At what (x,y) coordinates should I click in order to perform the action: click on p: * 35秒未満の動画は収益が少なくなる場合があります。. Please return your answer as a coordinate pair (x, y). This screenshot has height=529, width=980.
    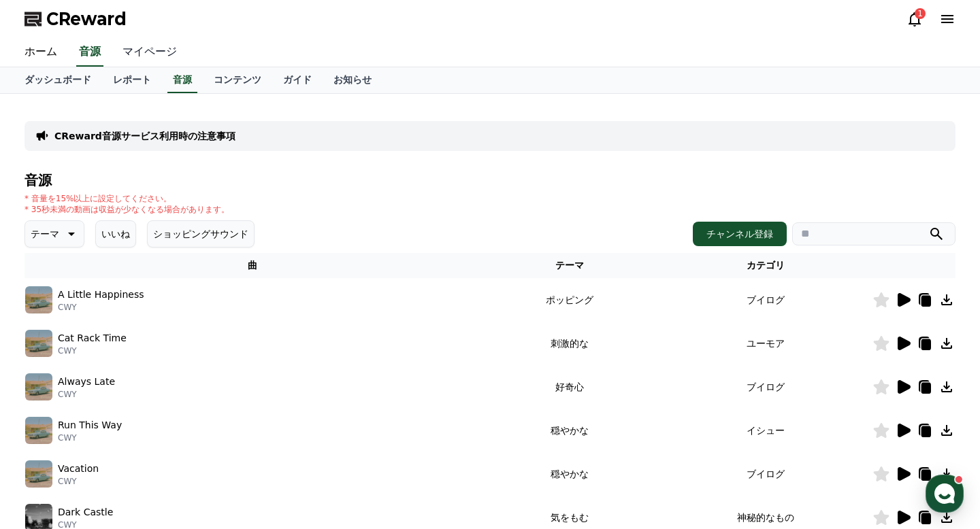
    Looking at the image, I should click on (127, 210).